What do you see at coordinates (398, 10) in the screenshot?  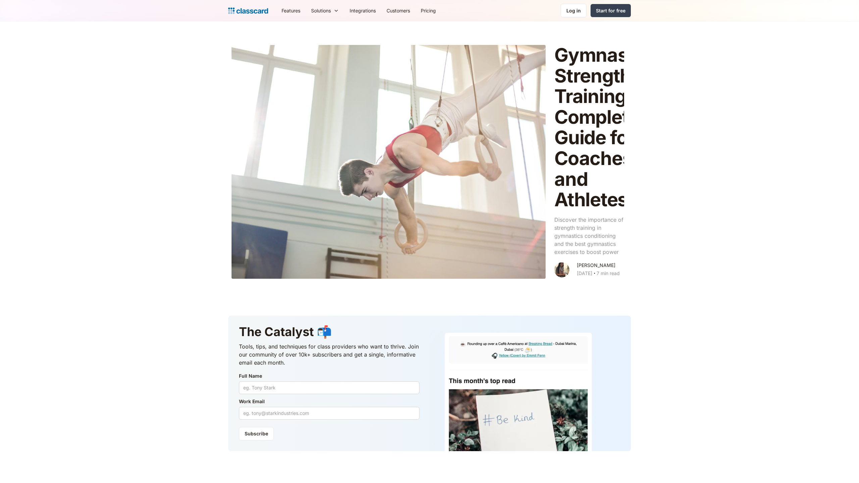 I see `a: Customers` at bounding box center [398, 10].